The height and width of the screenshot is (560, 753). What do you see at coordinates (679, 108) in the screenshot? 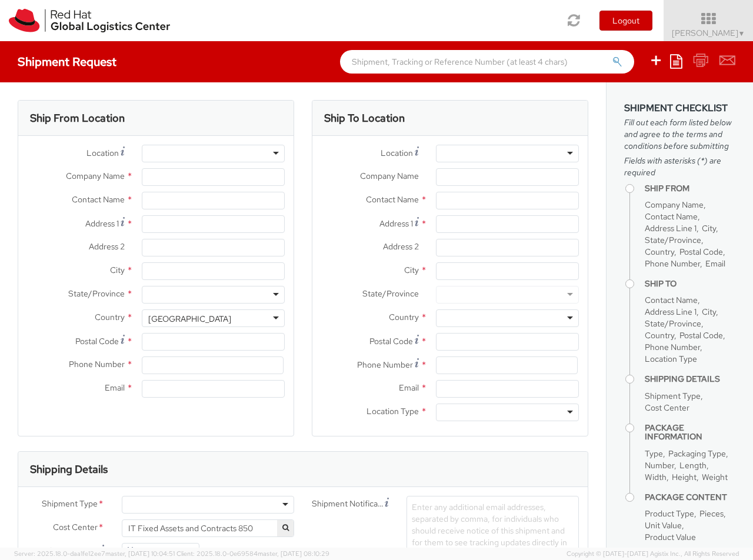
I see `h3: Shipment Checklist` at bounding box center [679, 108].